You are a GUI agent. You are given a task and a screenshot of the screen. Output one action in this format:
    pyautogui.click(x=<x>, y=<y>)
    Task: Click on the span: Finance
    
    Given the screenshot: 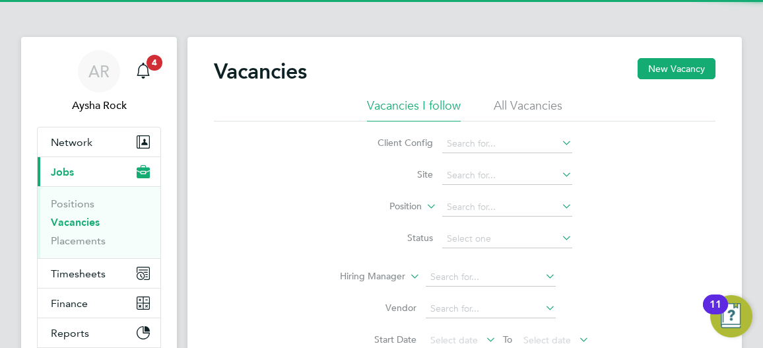 What is the action you would take?
    pyautogui.click(x=69, y=303)
    